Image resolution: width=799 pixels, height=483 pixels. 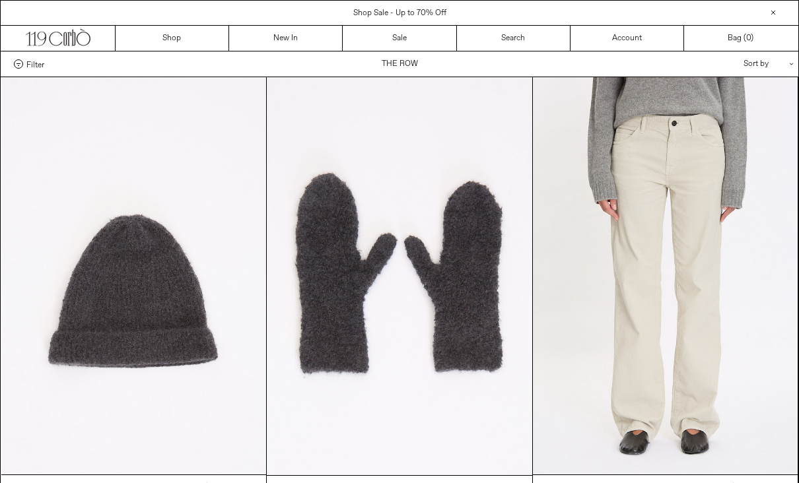 What do you see at coordinates (172, 38) in the screenshot?
I see `a: Shop` at bounding box center [172, 38].